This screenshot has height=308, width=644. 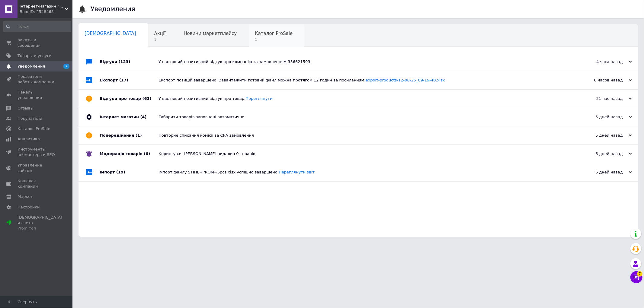 What do you see at coordinates (113, 9) in the screenshot?
I see `h1: Уведомления` at bounding box center [113, 9].